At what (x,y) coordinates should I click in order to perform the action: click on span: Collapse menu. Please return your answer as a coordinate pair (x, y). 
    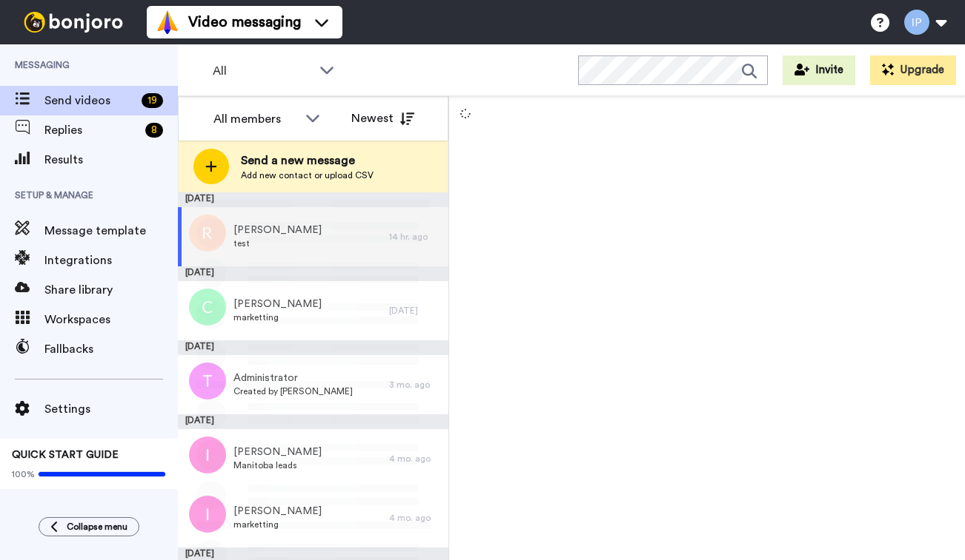
    Looking at the image, I should click on (97, 527).